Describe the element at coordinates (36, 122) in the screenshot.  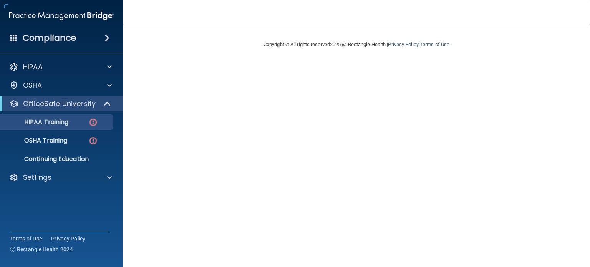
I see `p: HIPAA Training` at that location.